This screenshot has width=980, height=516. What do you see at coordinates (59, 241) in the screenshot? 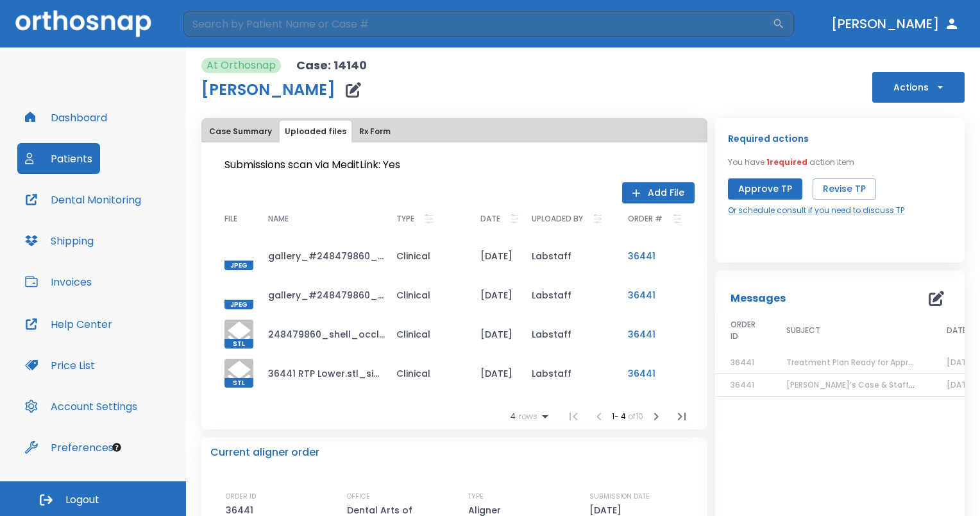
I see `a: Shipping` at bounding box center [59, 241].